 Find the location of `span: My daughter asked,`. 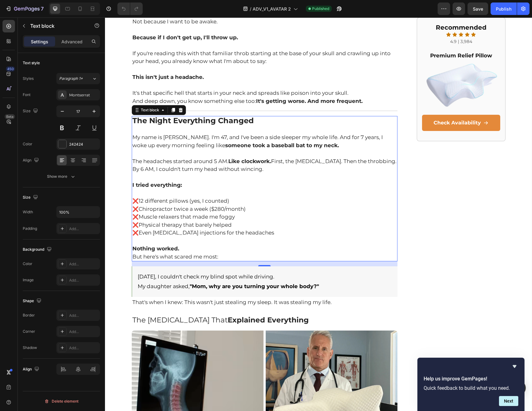

span: My daughter asked, is located at coordinates (123, 269).